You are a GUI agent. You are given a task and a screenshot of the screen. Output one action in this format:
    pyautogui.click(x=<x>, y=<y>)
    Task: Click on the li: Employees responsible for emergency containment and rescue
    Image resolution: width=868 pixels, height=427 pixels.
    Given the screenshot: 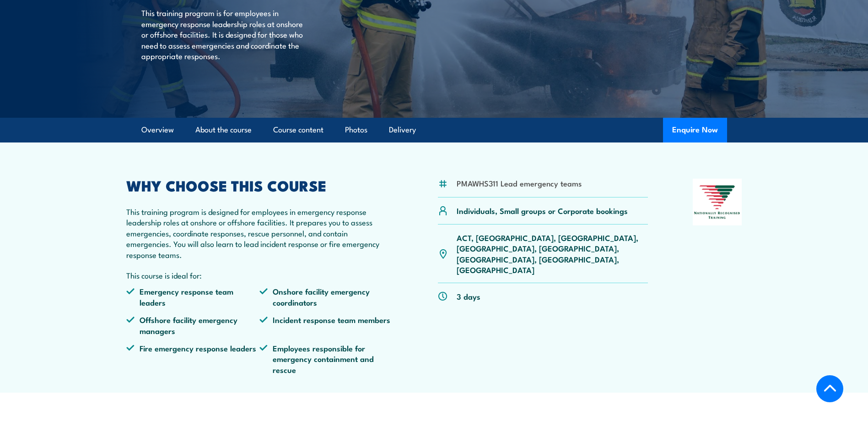 What is the action you would take?
    pyautogui.click(x=326, y=359)
    